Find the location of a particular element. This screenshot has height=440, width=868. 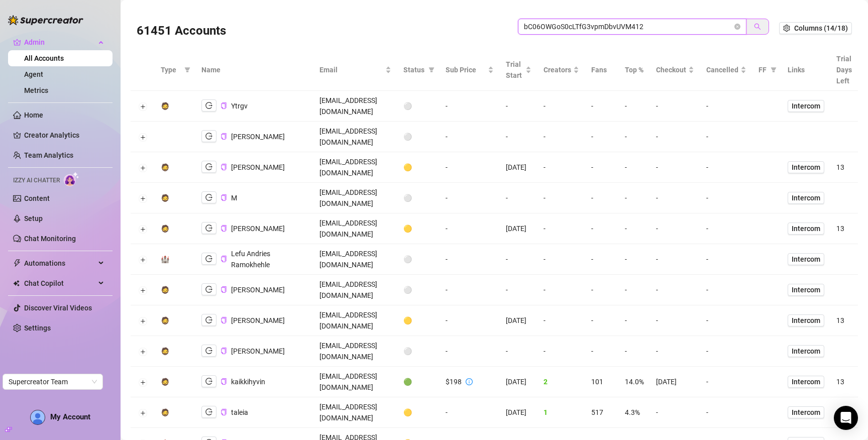

span: Columns (14/18) is located at coordinates (821, 28).